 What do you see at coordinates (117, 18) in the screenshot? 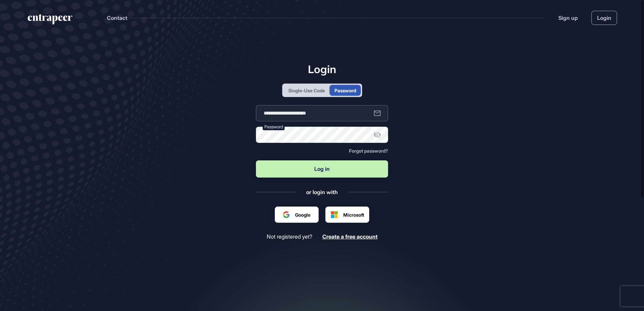
I see `button: Contact` at bounding box center [117, 18].